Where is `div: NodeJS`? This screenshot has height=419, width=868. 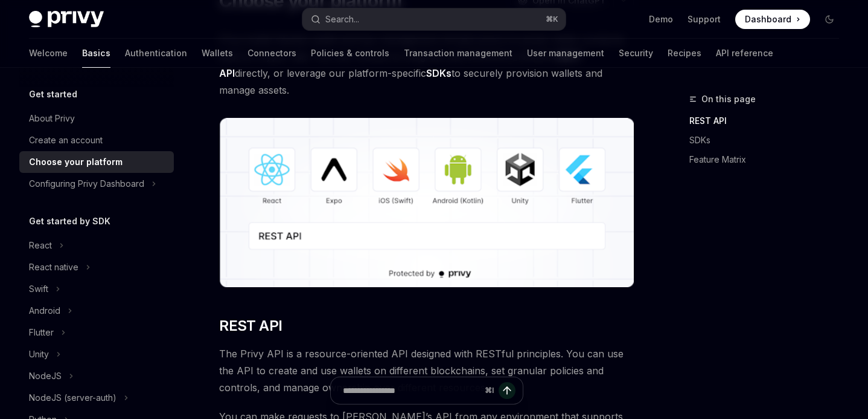 div: NodeJS is located at coordinates (45, 376).